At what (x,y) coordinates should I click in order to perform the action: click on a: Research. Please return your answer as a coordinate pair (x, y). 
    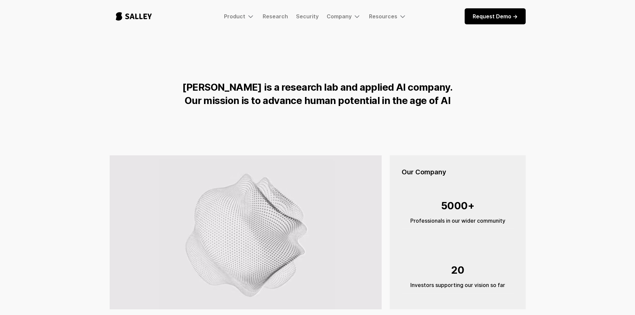
    Looking at the image, I should click on (275, 16).